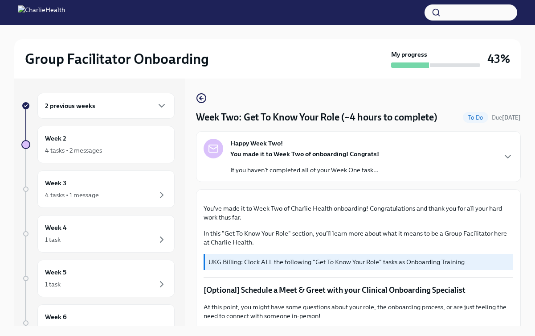 The image size is (535, 336). I want to click on div: 4 tasks • 1 message, so click(72, 195).